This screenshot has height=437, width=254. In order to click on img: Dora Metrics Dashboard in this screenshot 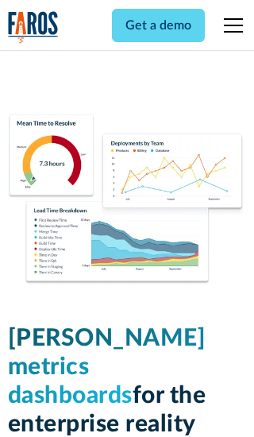, I will do `click(127, 200)`.